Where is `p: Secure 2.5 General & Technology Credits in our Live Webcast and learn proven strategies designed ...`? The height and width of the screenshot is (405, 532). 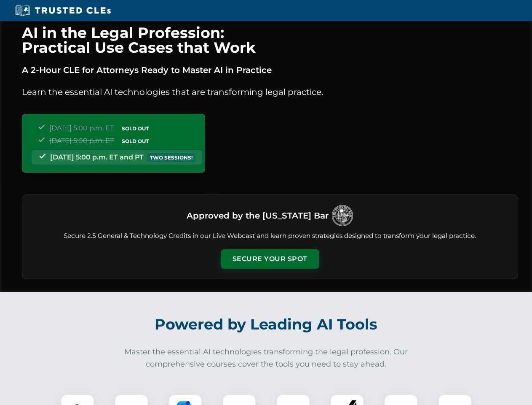 p: Secure 2.5 General & Technology Credits in our Live Webcast and learn proven strategies designed ... is located at coordinates (270, 236).